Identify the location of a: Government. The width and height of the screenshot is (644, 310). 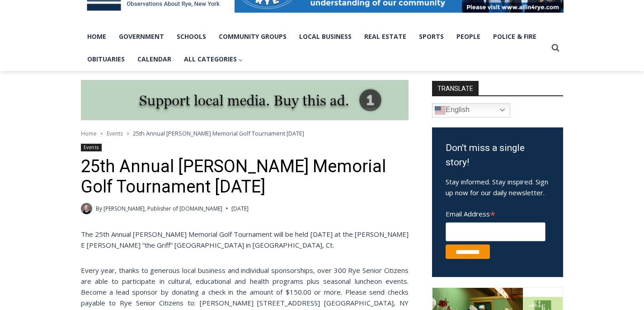
(142, 36).